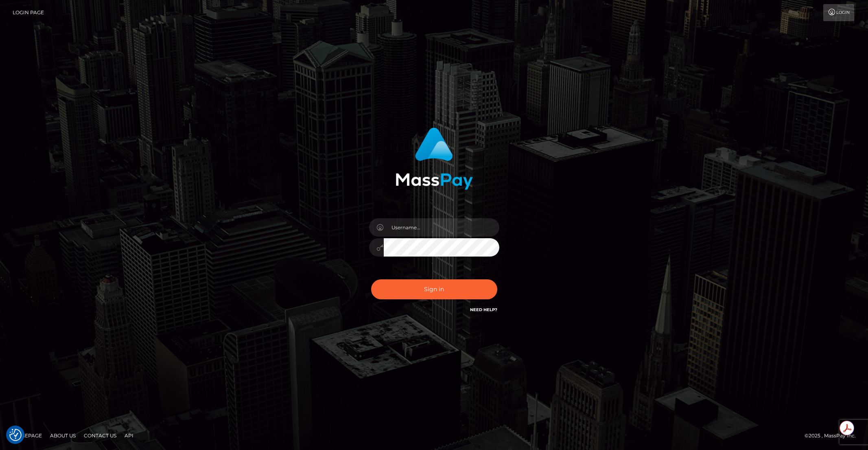  Describe the element at coordinates (839, 12) in the screenshot. I see `a: Login` at that location.